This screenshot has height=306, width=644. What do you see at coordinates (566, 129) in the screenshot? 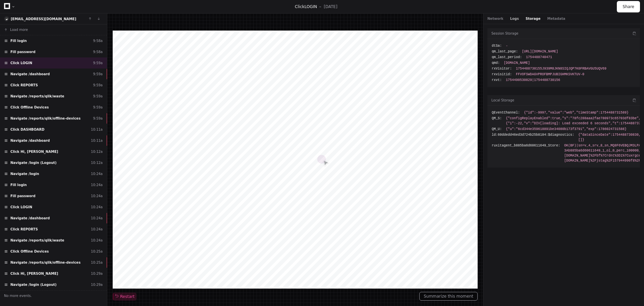
I see `span: {"u":"6cd344e359618891be34080b173f3791","exp":1786024731588}` at bounding box center [566, 129].